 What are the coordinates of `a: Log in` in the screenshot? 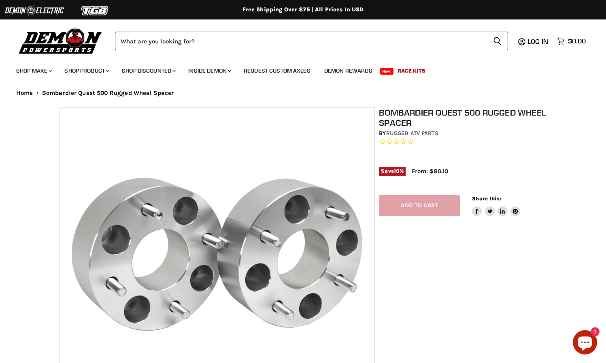 It's located at (539, 41).